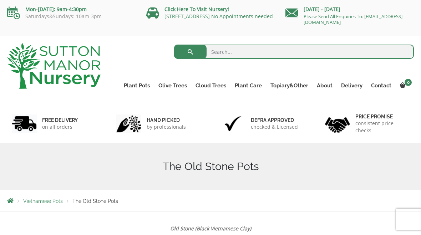  Describe the element at coordinates (351, 86) in the screenshot. I see `a: Delivery` at that location.